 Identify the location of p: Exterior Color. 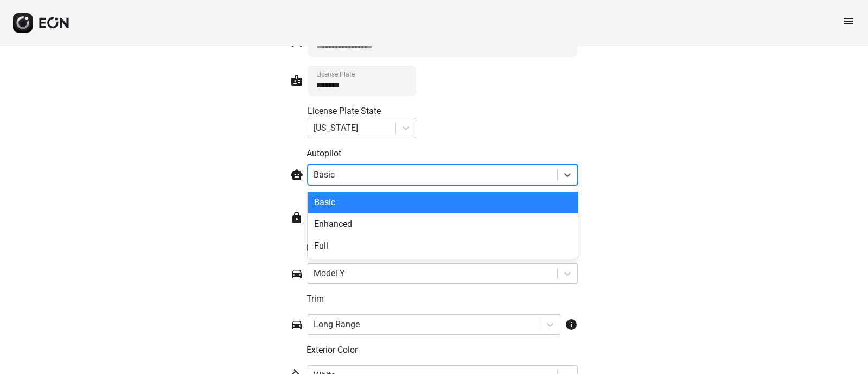
(442, 350).